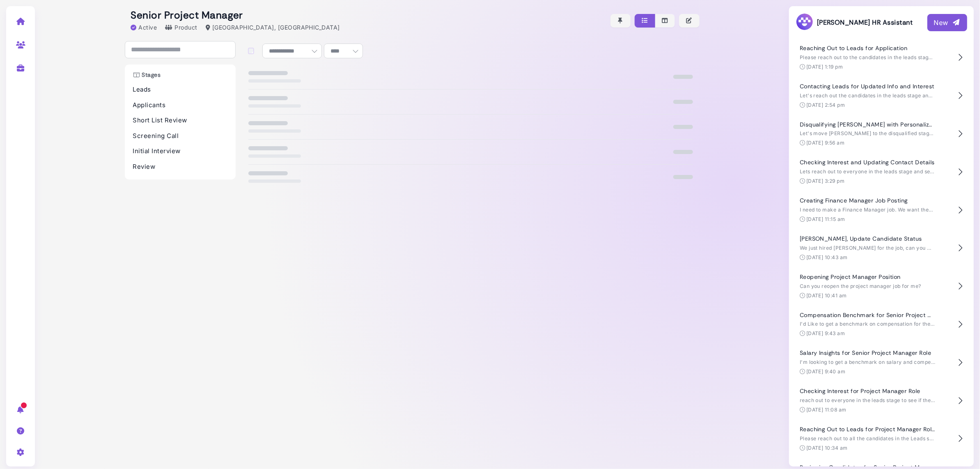 The height and width of the screenshot is (469, 980). What do you see at coordinates (180, 136) in the screenshot?
I see `p: Screening Call` at bounding box center [180, 136].